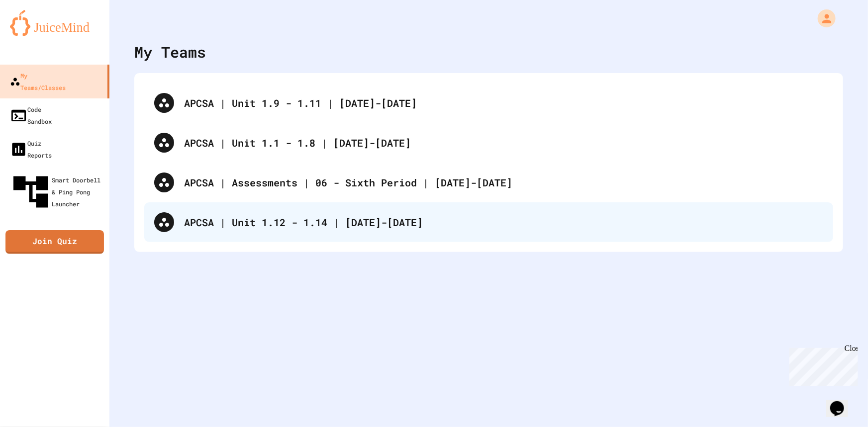  What do you see at coordinates (31, 116) in the screenshot?
I see `div: Code Sandbox` at bounding box center [31, 116].